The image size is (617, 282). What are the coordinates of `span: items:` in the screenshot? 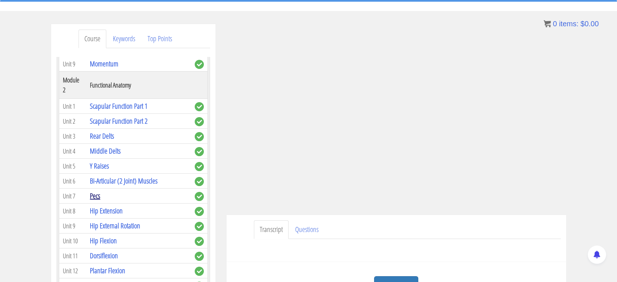 It's located at (568, 24).